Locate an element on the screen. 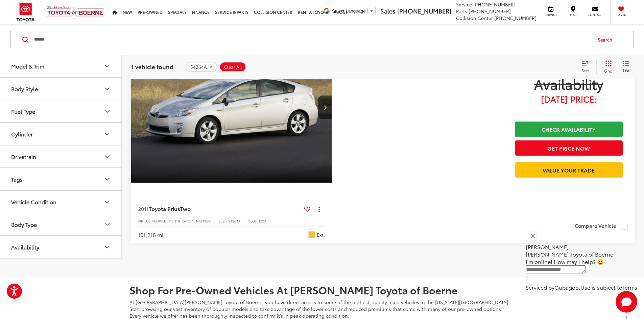 This screenshot has height=319, width=644. span: Select Language is located at coordinates (349, 11).